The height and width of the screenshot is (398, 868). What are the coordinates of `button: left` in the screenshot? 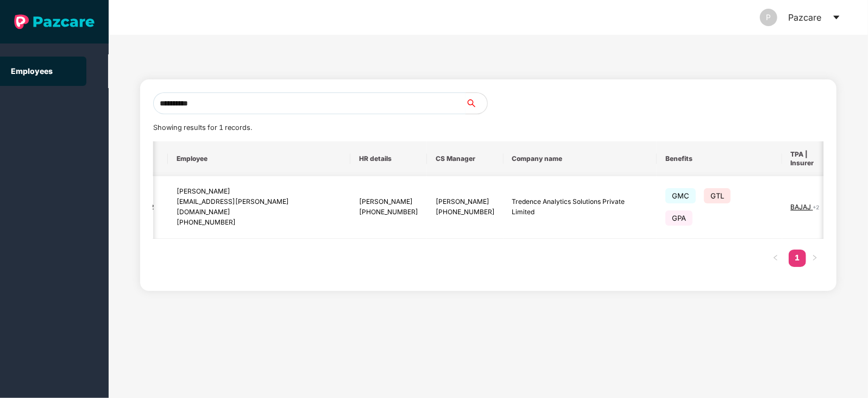 It's located at (776, 258).